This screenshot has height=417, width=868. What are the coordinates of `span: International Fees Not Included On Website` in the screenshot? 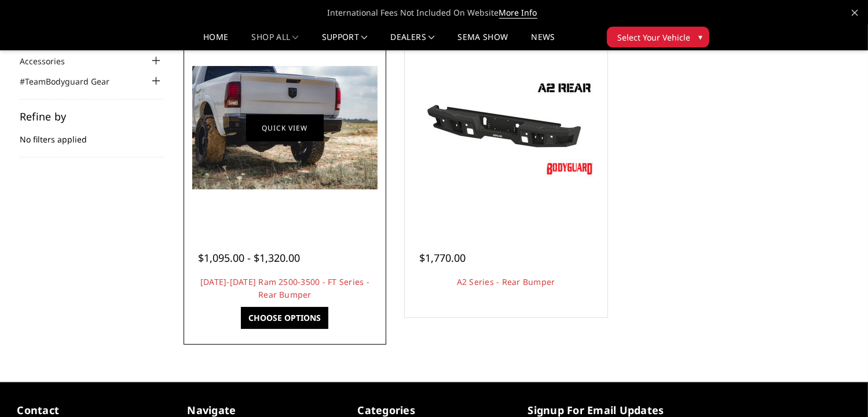 It's located at (434, 13).